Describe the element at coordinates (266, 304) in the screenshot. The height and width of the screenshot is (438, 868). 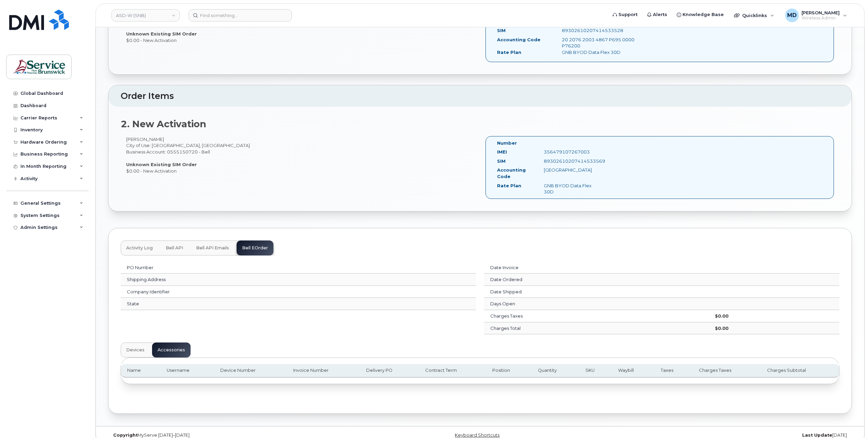
I see `td: State` at that location.